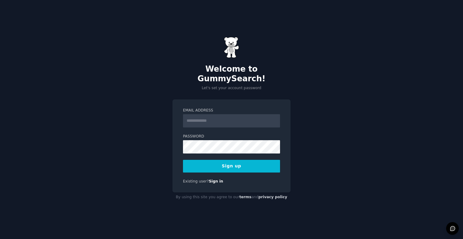 Image resolution: width=463 pixels, height=239 pixels. What do you see at coordinates (232, 136) in the screenshot?
I see `label: Password` at bounding box center [232, 136].